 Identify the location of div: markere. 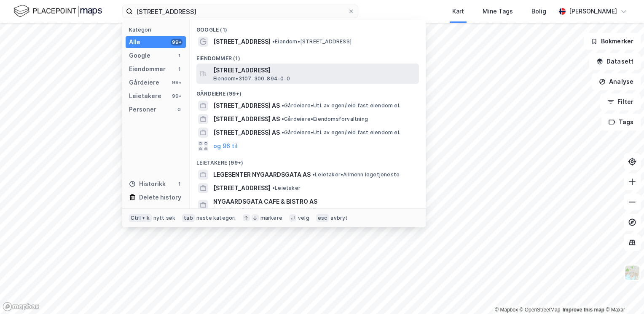
(271, 218).